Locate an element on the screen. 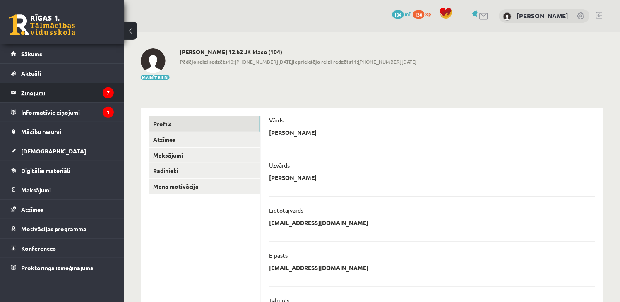  span: Atzīmes is located at coordinates (32, 209).